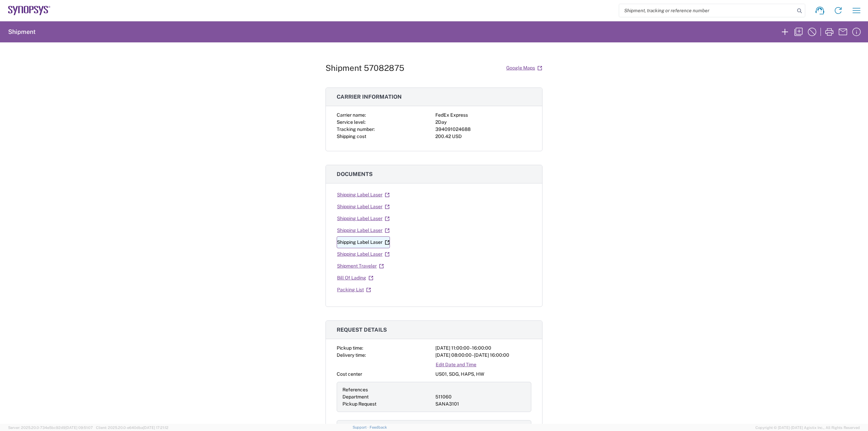 The image size is (868, 431). Describe the element at coordinates (483, 122) in the screenshot. I see `div: 2Day` at that location.